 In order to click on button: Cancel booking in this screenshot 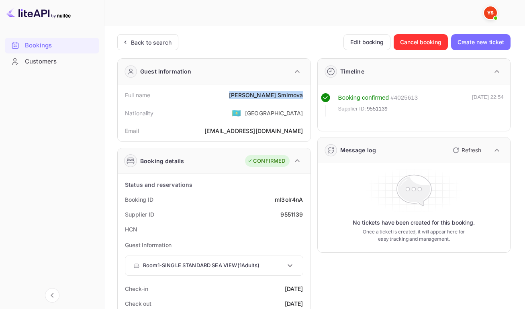, I will do `click(420, 42)`.